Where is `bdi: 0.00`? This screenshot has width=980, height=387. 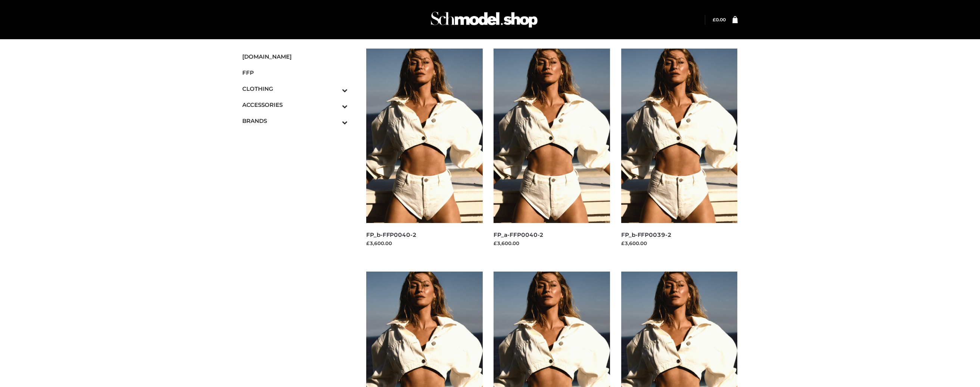
bdi: 0.00 is located at coordinates (720, 19).